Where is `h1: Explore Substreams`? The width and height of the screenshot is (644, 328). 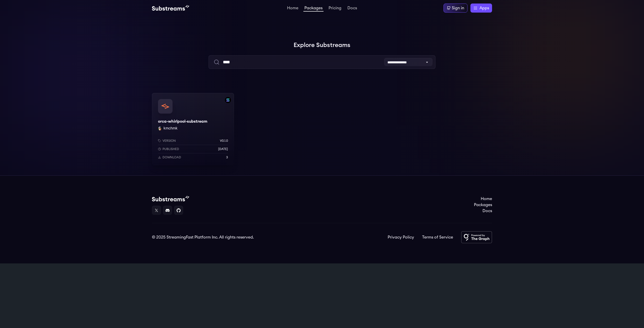
h1: Explore Substreams is located at coordinates (322, 45).